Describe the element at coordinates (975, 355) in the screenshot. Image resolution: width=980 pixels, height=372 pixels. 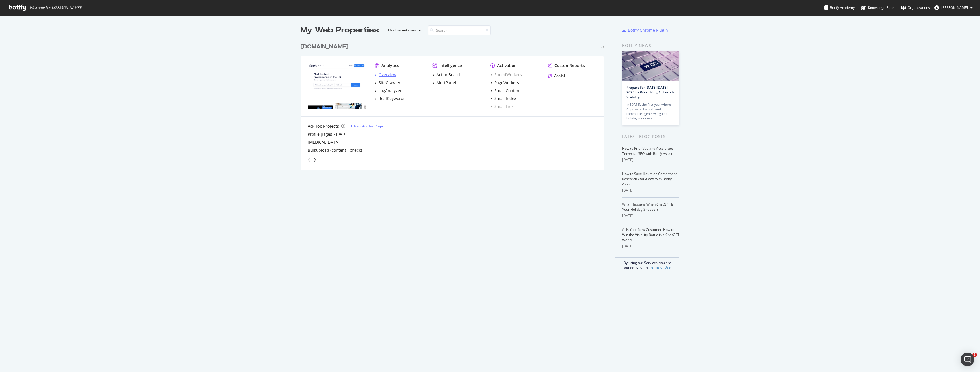
I see `span: 1` at that location.